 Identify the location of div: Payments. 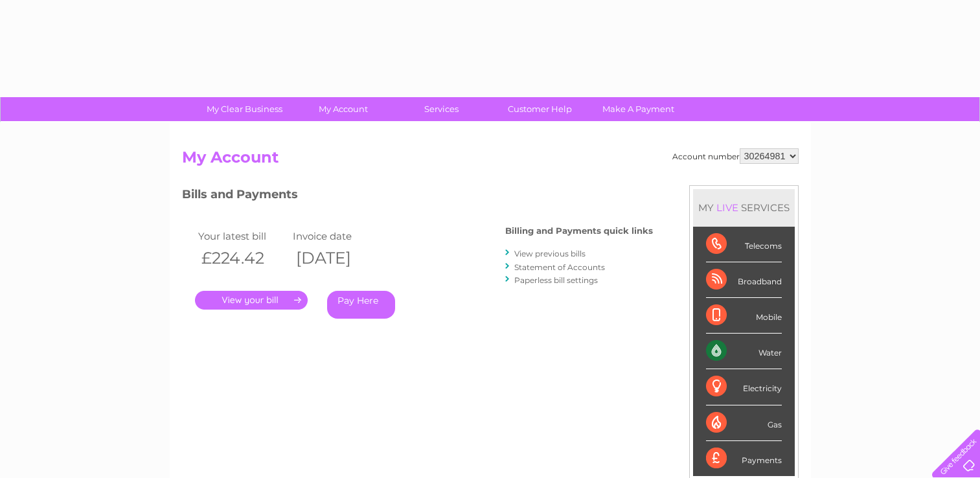
(744, 459).